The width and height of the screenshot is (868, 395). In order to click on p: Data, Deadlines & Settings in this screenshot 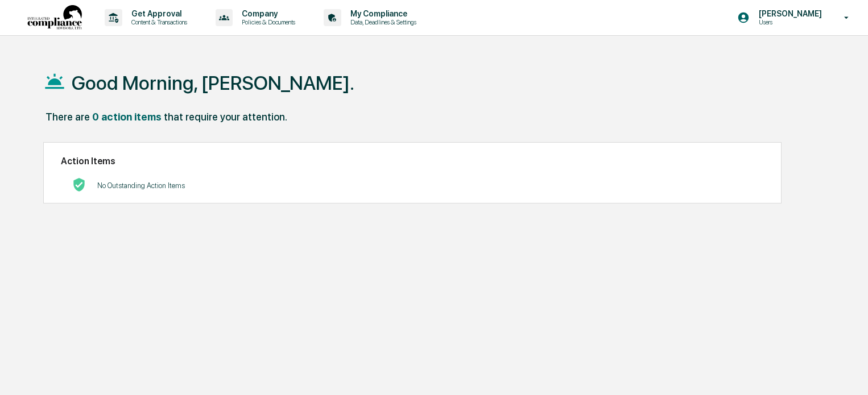, I will do `click(381, 22)`.